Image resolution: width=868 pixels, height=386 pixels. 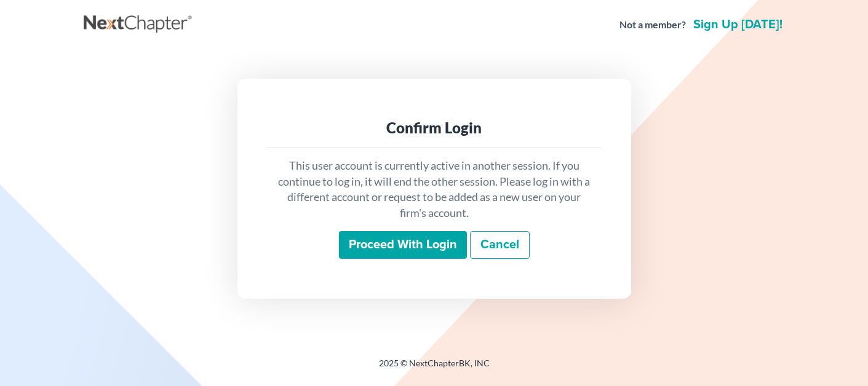 What do you see at coordinates (653, 24) in the screenshot?
I see `strong: Not a member?` at bounding box center [653, 24].